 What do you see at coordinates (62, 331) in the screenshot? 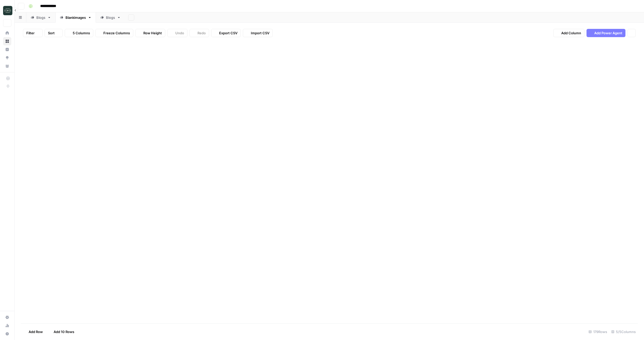
I see `button: Add 10 Rows` at bounding box center [62, 331].